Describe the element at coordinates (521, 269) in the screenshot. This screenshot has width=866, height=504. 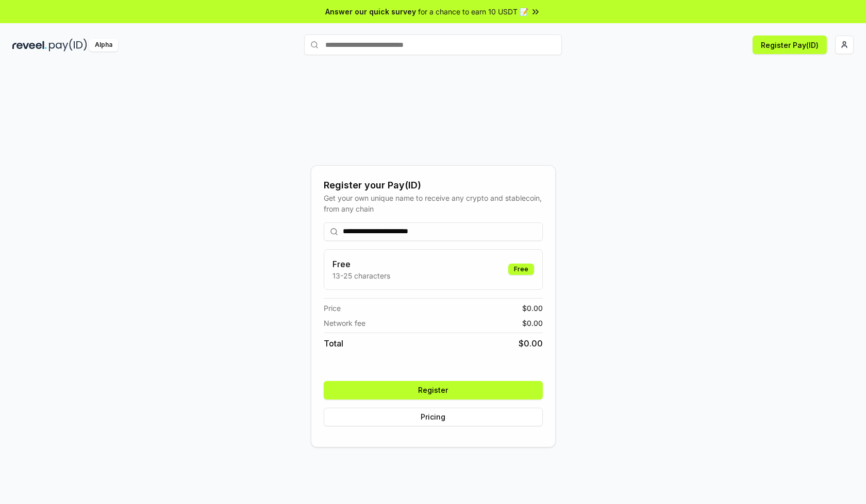
I see `div: Free` at that location.